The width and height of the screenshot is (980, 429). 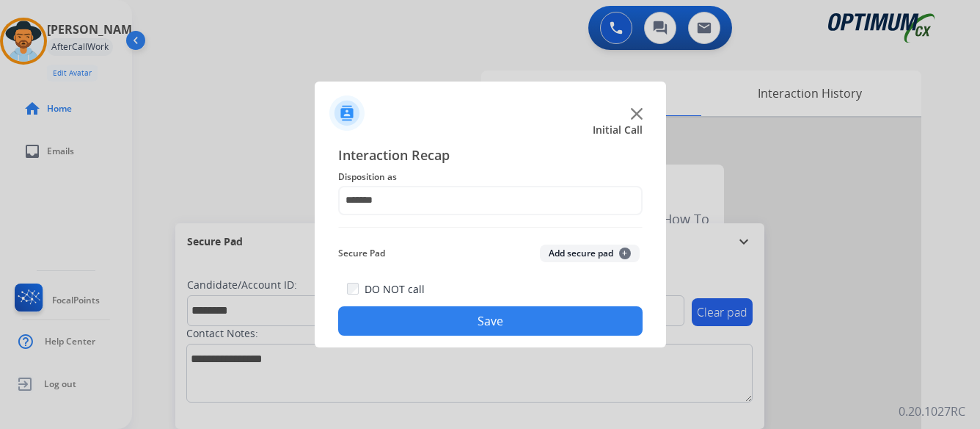 What do you see at coordinates (618, 130) in the screenshot?
I see `span: Initial Call` at bounding box center [618, 130].